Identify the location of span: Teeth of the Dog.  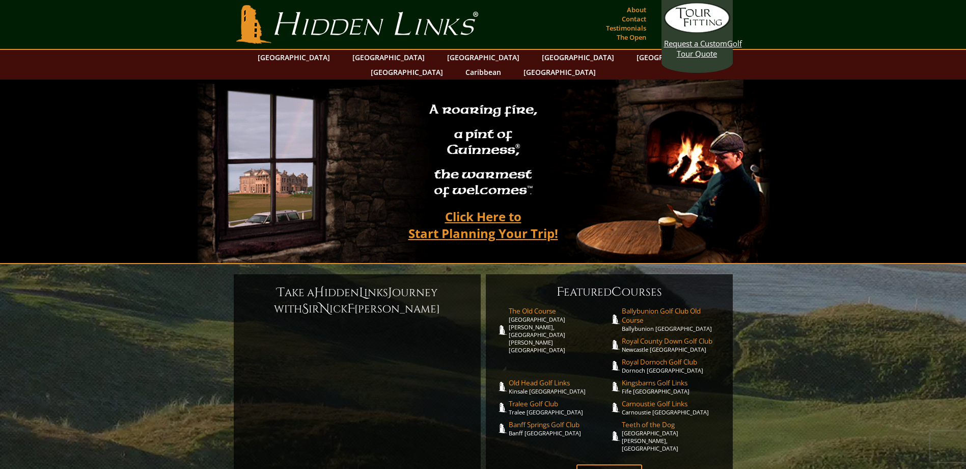
(672, 424).